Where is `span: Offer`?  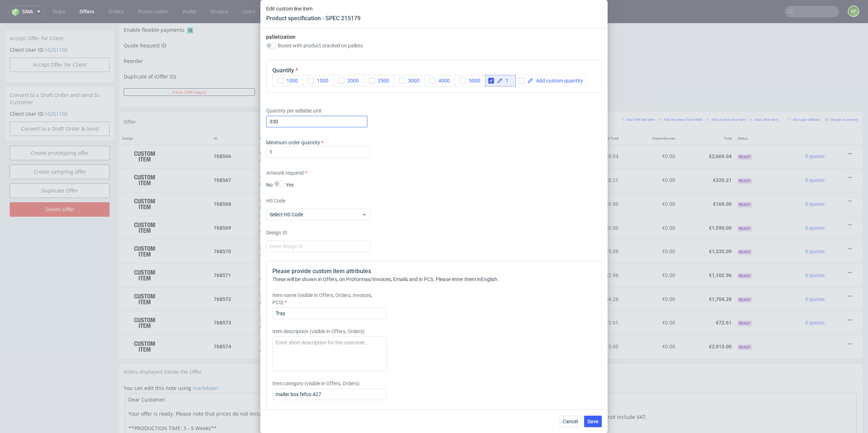
span: Offer is located at coordinates (129, 99).